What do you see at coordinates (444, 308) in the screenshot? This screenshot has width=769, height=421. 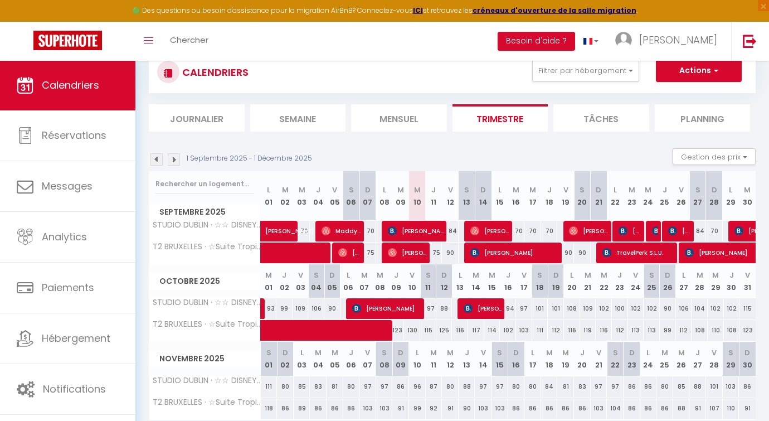 I see `div: 88` at bounding box center [444, 308].